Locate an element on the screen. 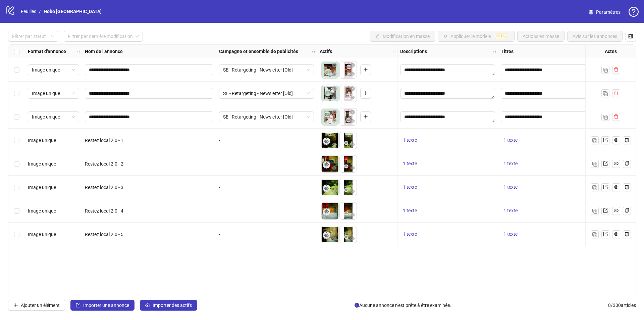 Image resolution: width=644 pixels, height=320 pixels. font: Restez local 2.0 - 4 is located at coordinates (104, 211).